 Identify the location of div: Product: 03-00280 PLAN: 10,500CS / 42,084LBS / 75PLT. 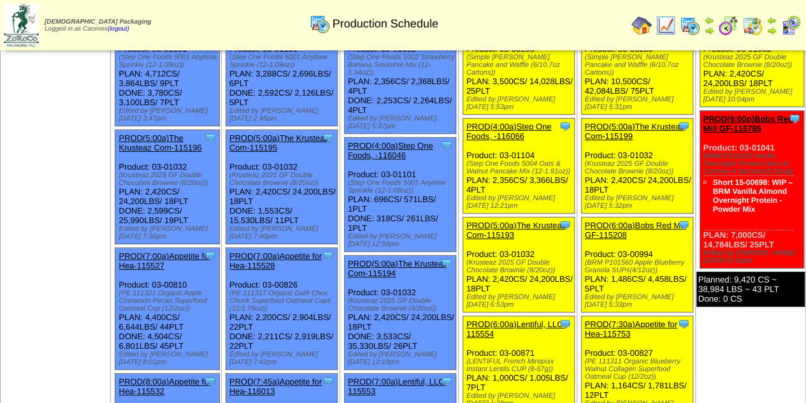
(637, 63).